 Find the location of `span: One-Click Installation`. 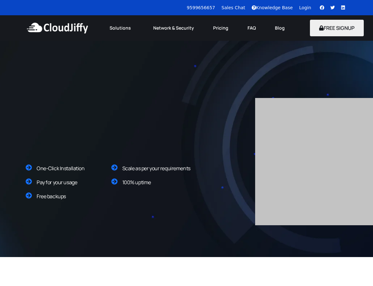

span: One-Click Installation is located at coordinates (60, 168).